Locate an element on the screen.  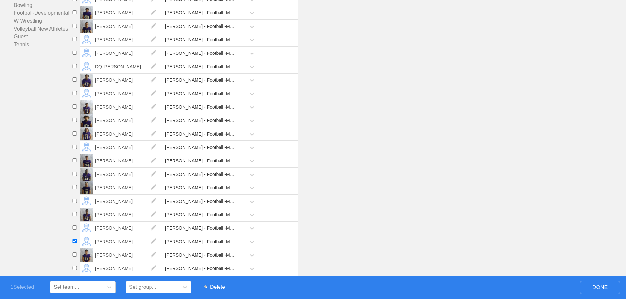
span: 1 Selected is located at coordinates (27, 288).